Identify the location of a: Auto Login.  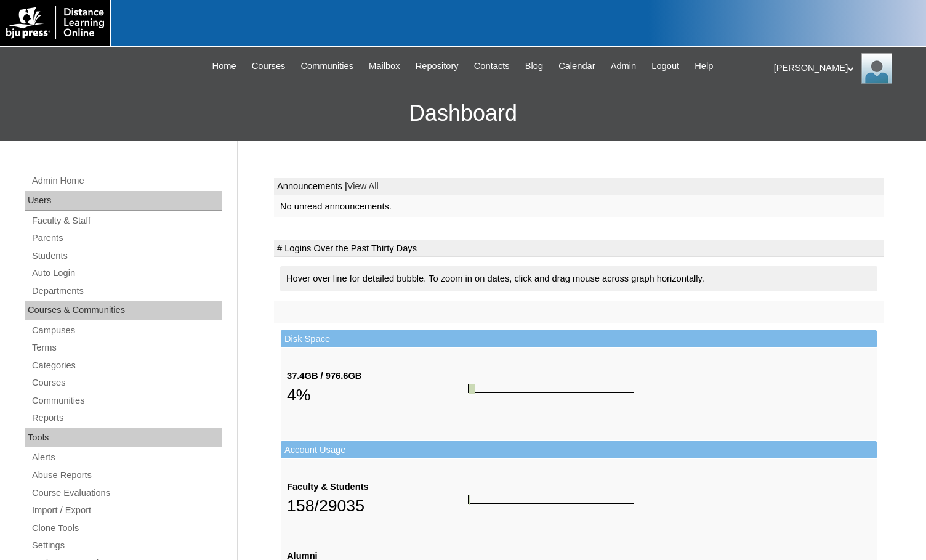
(126, 273).